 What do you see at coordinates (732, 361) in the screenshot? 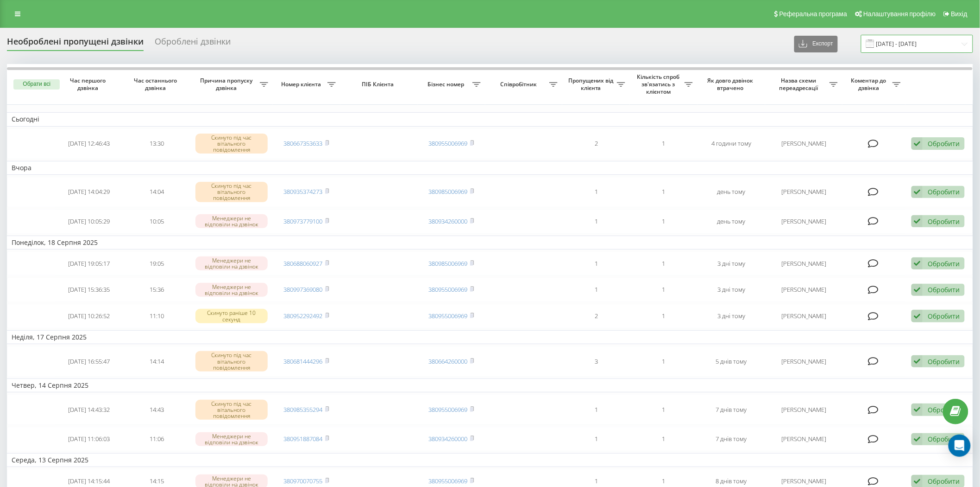
I see `td: 5 днів тому` at bounding box center [732, 361].